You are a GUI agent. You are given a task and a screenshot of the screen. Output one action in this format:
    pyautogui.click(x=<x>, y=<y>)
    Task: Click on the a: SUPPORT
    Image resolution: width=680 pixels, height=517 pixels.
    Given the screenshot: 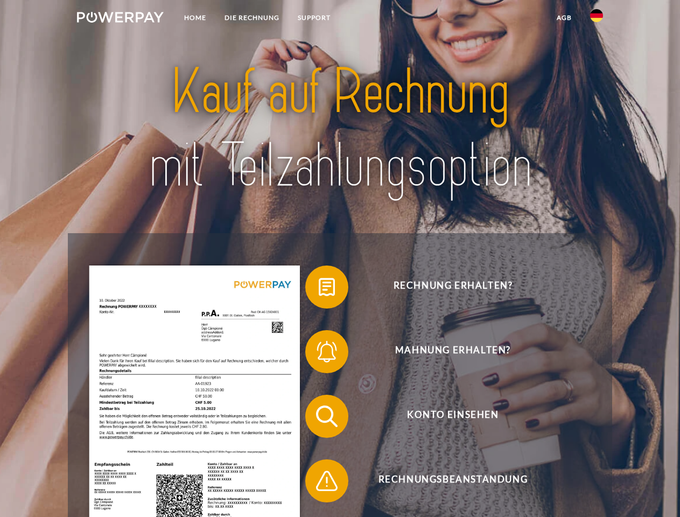 What is the action you would take?
    pyautogui.click(x=314, y=18)
    